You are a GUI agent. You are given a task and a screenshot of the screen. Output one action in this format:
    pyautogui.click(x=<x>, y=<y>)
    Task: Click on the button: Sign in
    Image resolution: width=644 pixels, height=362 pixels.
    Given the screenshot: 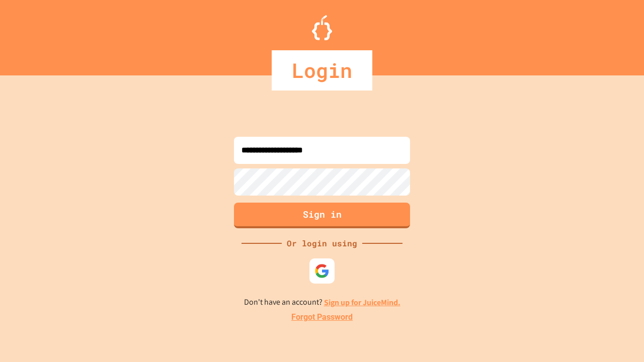 What is the action you would take?
    pyautogui.click(x=322, y=215)
    